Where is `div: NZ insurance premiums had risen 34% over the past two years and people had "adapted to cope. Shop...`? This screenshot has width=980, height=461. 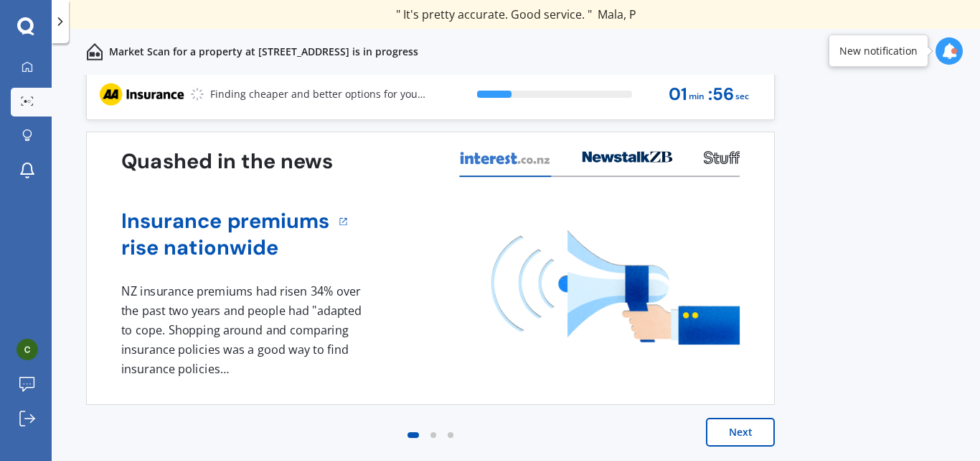
div: NZ insurance premiums had risen 34% over the past two years and people had "adapted to cope. Shop... is located at coordinates (244, 330).